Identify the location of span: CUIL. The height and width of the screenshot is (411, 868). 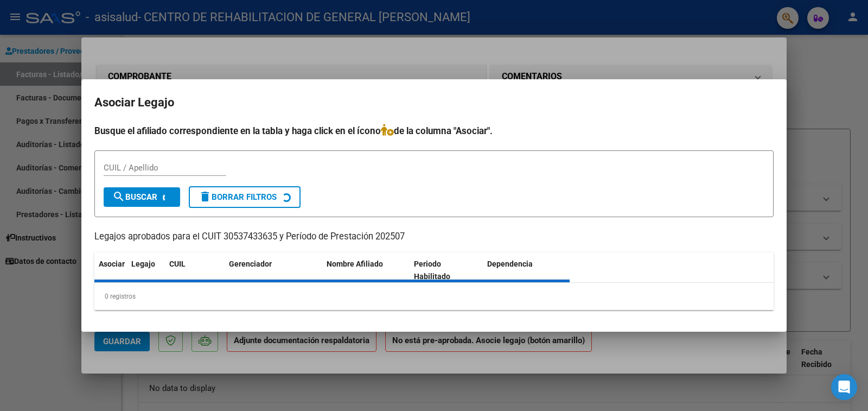
(178, 264).